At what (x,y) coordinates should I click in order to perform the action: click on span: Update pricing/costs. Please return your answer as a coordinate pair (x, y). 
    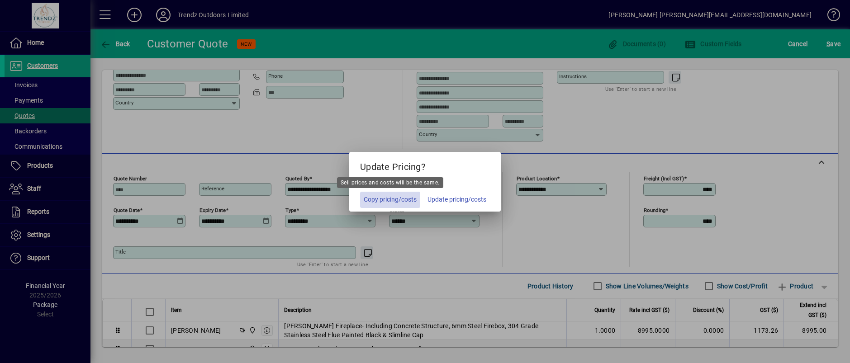
    Looking at the image, I should click on (457, 199).